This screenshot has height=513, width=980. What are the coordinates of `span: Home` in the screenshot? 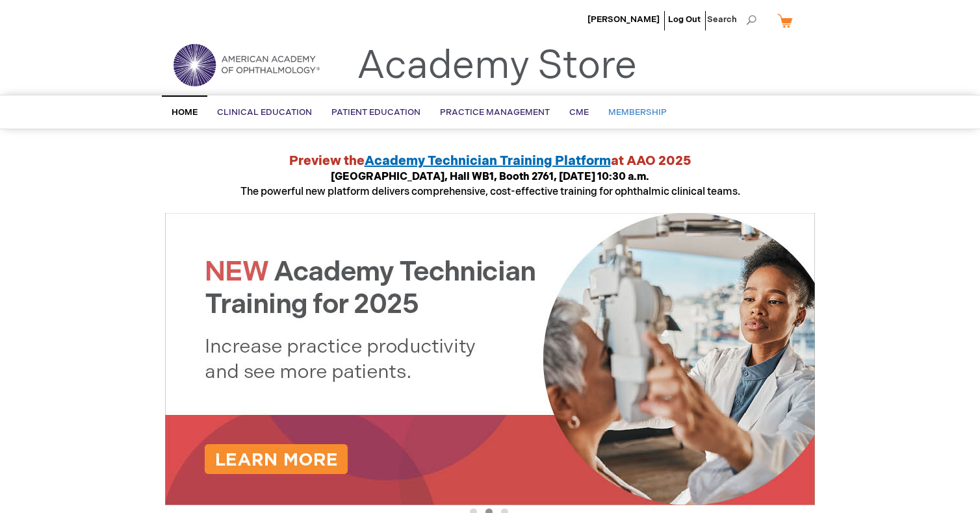 It's located at (185, 113).